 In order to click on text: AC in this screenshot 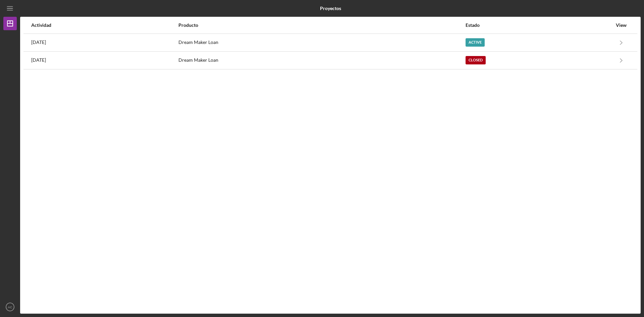, I will do `click(10, 307)`.